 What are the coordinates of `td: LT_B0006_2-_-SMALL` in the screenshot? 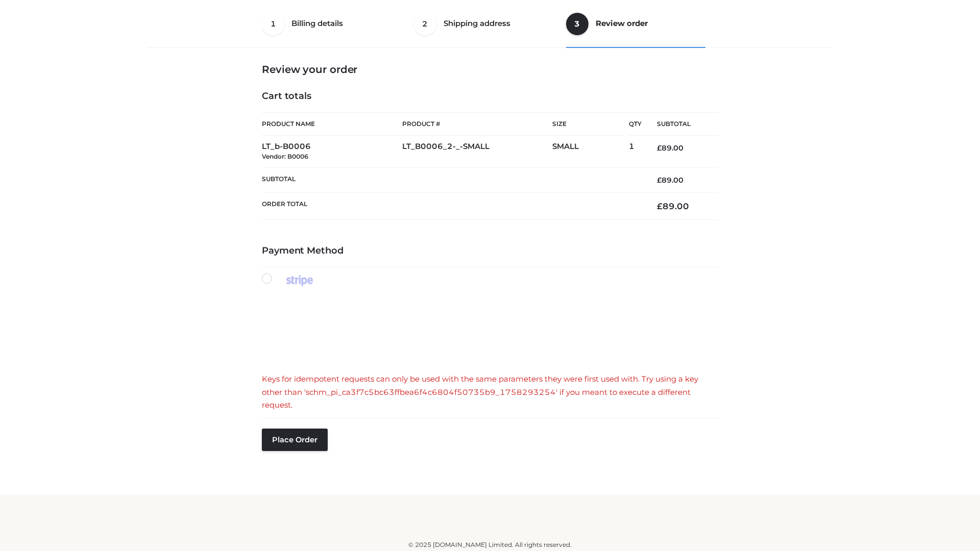 It's located at (477, 152).